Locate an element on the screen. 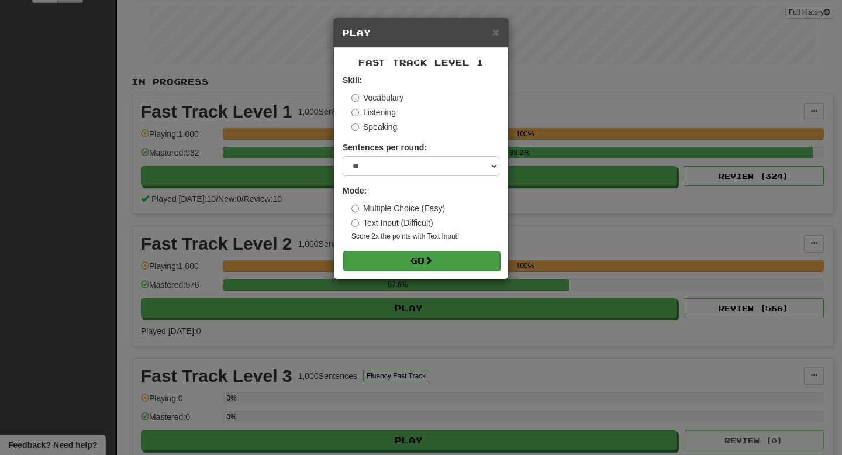 The image size is (842, 455). h5: Play is located at coordinates (421, 33).